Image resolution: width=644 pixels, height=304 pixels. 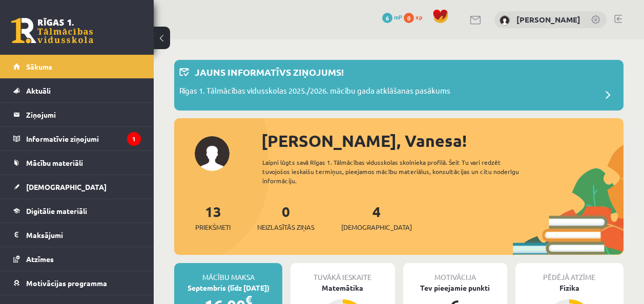 What do you see at coordinates (570, 273) in the screenshot?
I see `div: Pēdējā atzīme` at bounding box center [570, 273].